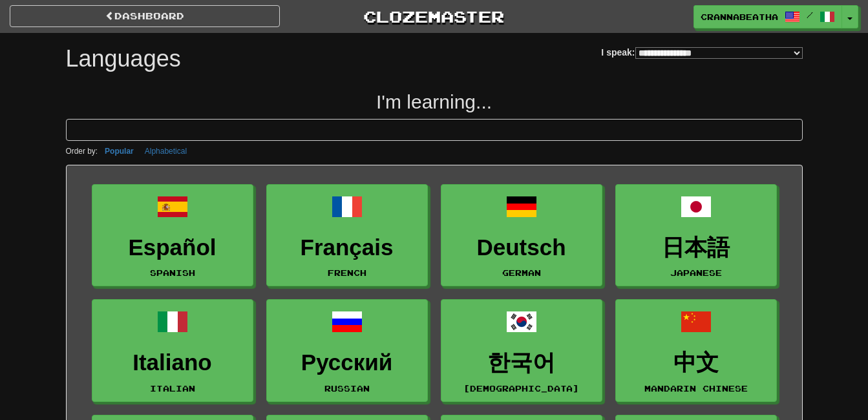 The image size is (868, 420). What do you see at coordinates (696, 389) in the screenshot?
I see `small: Mandarin Chinese` at bounding box center [696, 389].